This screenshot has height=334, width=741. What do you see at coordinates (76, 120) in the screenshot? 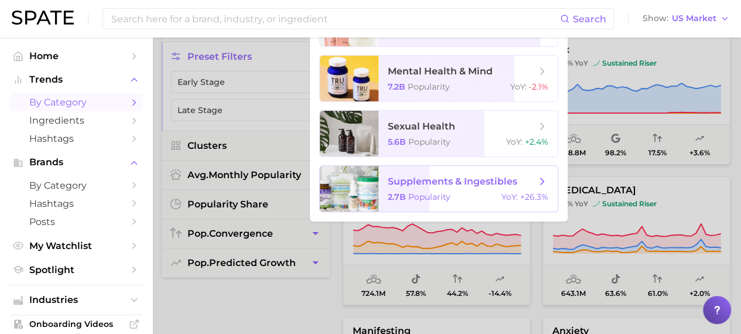
I see `a: Ingredients` at bounding box center [76, 120].